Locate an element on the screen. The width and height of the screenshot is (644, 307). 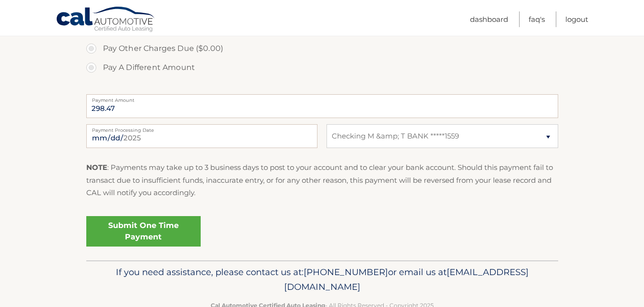
label: Pay A Different Amount is located at coordinates (322, 67).